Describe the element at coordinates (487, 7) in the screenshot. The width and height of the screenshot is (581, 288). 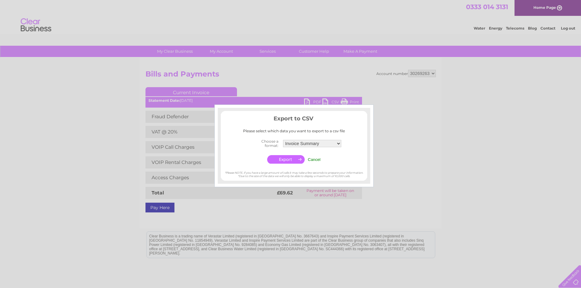
I see `span: 0333 014 3131` at that location.